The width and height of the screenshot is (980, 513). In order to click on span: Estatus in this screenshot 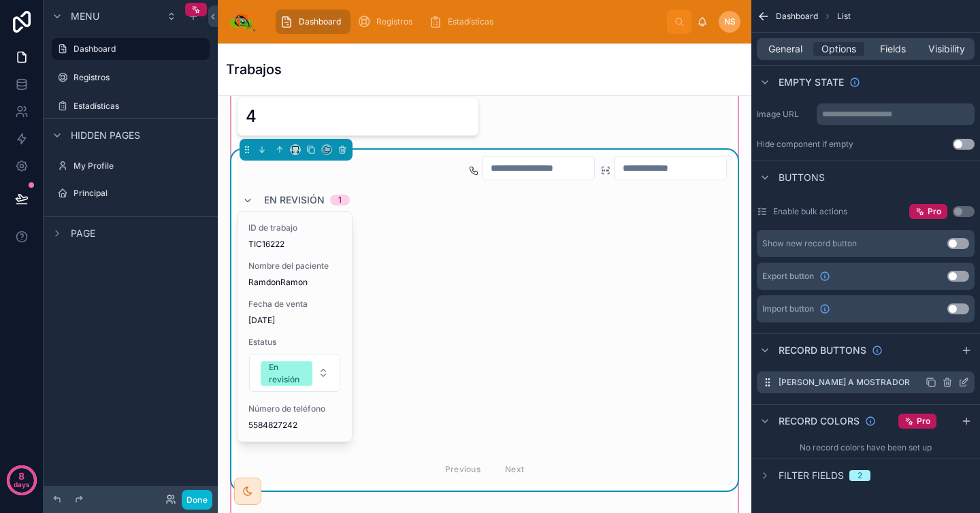, I will do `click(295, 342)`.